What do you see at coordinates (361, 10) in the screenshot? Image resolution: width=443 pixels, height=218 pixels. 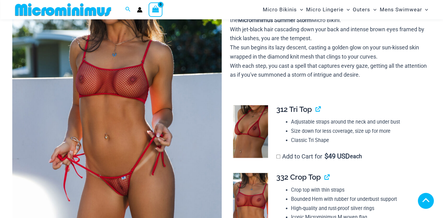 I see `span: Outers` at bounding box center [361, 10].